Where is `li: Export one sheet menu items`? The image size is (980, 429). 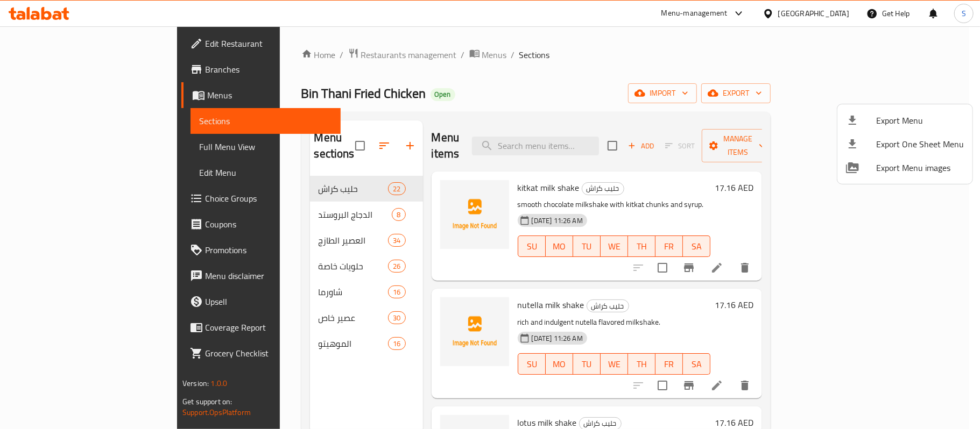
li: Export one sheet menu items is located at coordinates (904, 144).